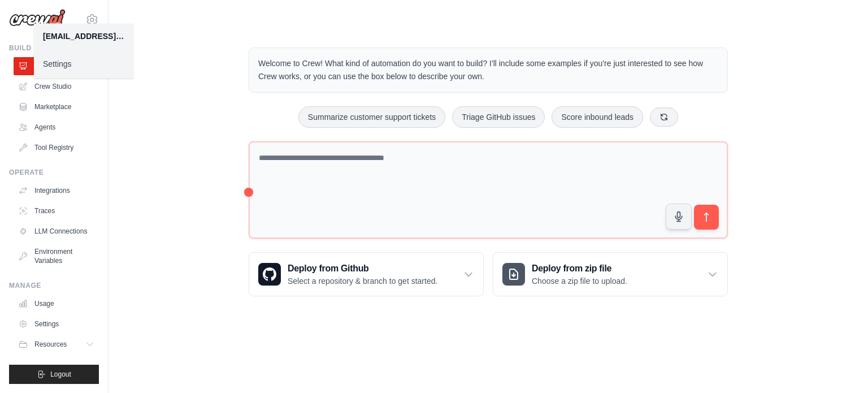 The height and width of the screenshot is (393, 868). Describe the element at coordinates (56, 304) in the screenshot. I see `a: Usage` at that location.